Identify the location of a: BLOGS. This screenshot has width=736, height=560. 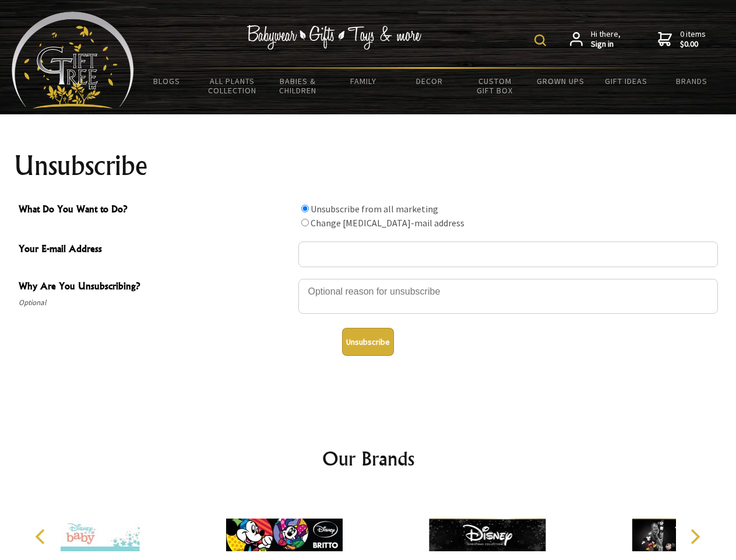
(166, 81).